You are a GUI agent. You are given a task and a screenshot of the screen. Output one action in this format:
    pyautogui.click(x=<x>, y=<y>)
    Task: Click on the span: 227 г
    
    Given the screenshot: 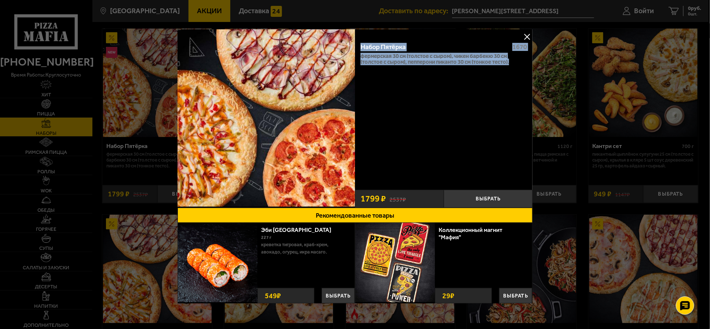 What is the action you would take?
    pyautogui.click(x=266, y=238)
    